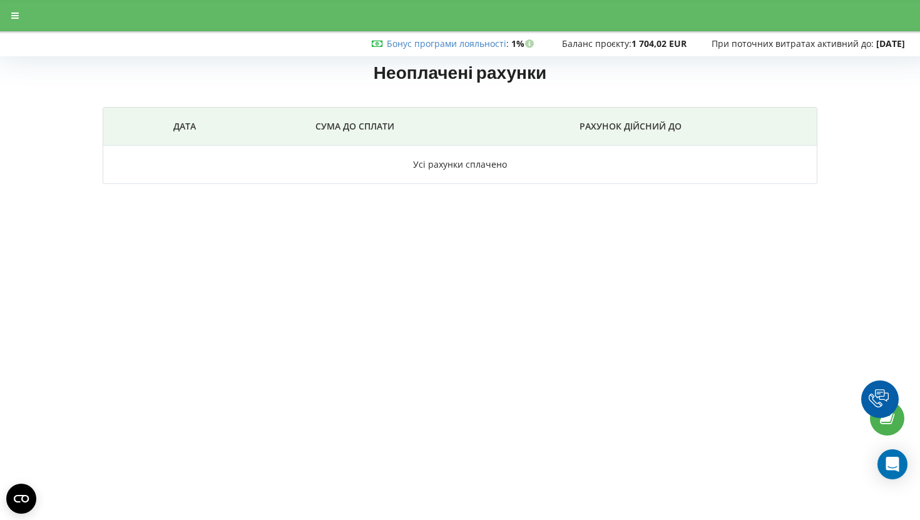  I want to click on th: РАХУНОК ДІЙСНИЙ ДО, so click(630, 126).